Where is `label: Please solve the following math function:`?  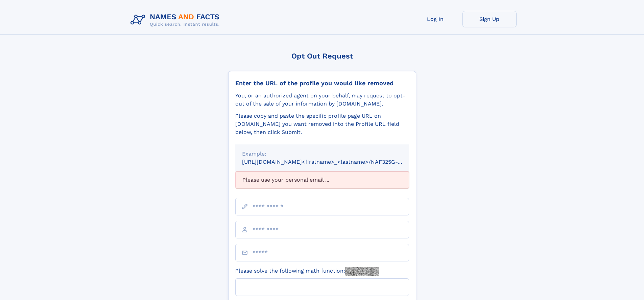
label: Please solve the following math function: is located at coordinates (307, 272).